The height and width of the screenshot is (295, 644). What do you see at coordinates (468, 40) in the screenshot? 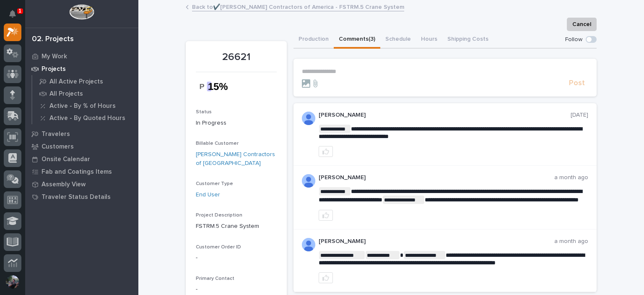
I see `button: Shipping Costs` at bounding box center [468, 40].